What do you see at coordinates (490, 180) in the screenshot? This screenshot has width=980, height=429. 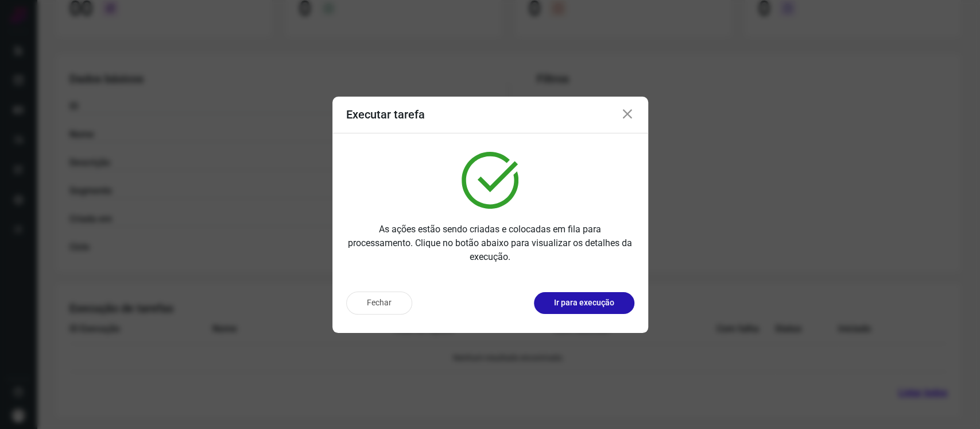 I see `img: verified.svg` at bounding box center [490, 180].